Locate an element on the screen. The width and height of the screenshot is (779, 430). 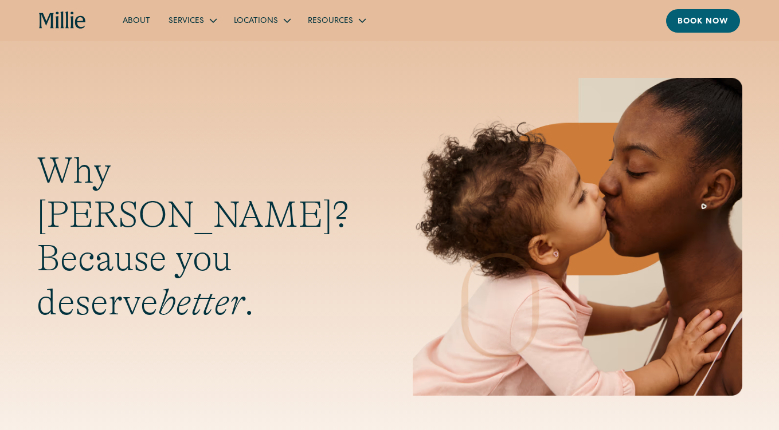
a: About is located at coordinates (136, 20).